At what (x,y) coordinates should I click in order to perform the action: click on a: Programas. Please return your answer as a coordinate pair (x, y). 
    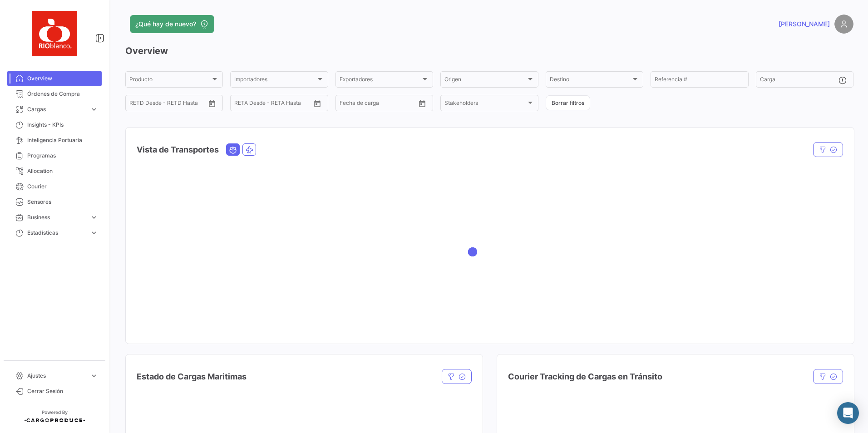
    Looking at the image, I should click on (55, 155).